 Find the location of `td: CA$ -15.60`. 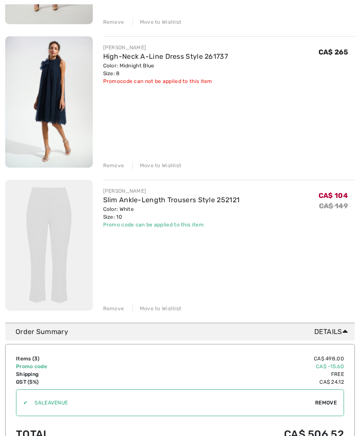

td: CA$ -15.60 is located at coordinates (239, 366).